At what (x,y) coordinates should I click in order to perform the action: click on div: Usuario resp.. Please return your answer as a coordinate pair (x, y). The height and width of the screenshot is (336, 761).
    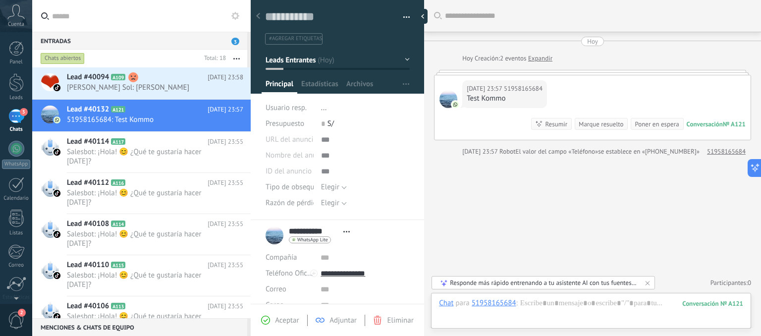
    Looking at the image, I should click on (289, 108).